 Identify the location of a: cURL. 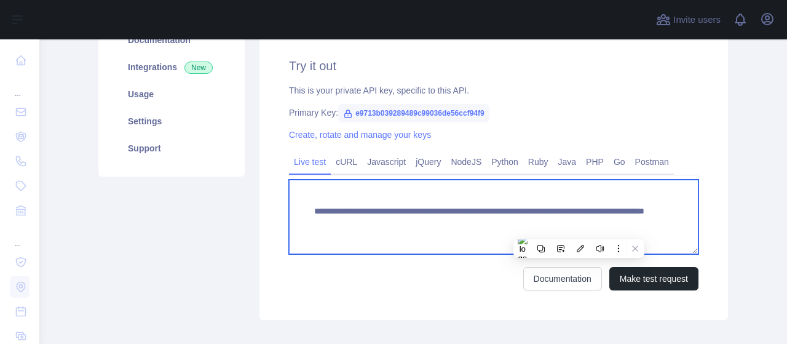
(346, 162).